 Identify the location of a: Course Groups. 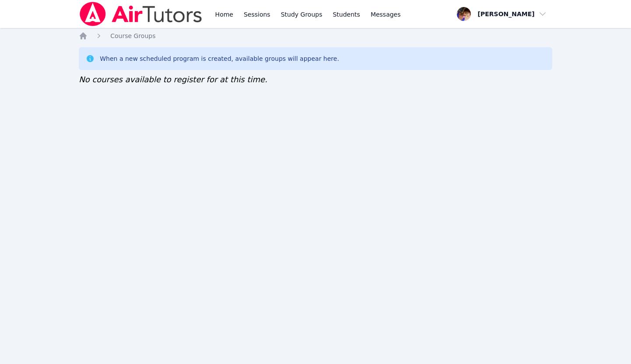
(133, 36).